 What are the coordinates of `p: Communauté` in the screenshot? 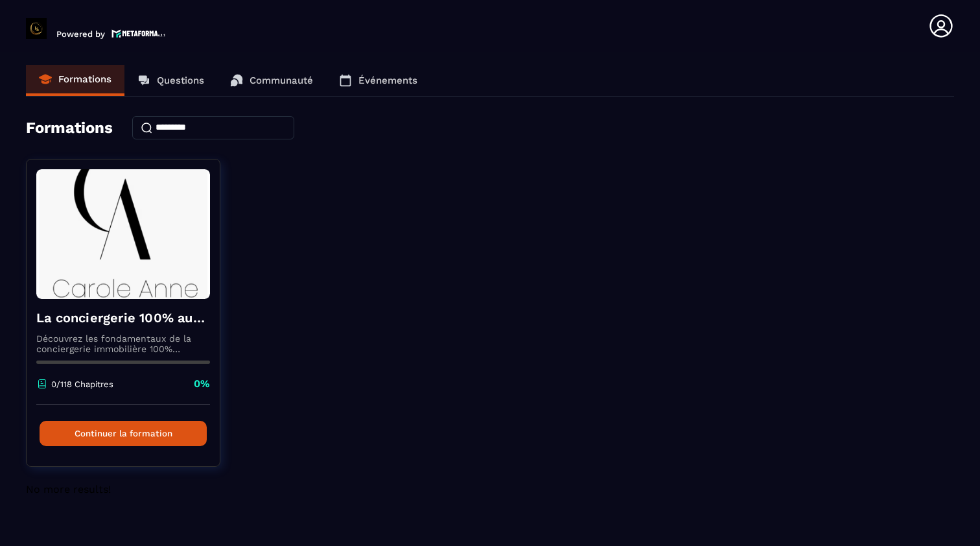 It's located at (282, 80).